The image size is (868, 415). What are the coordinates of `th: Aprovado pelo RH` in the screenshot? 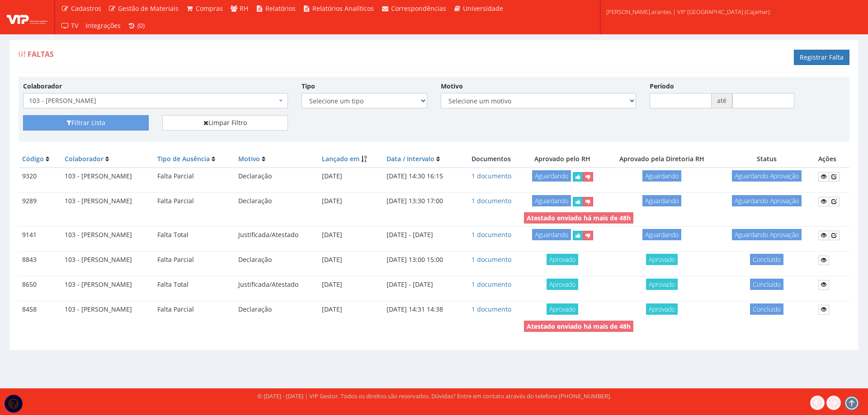 It's located at (562, 159).